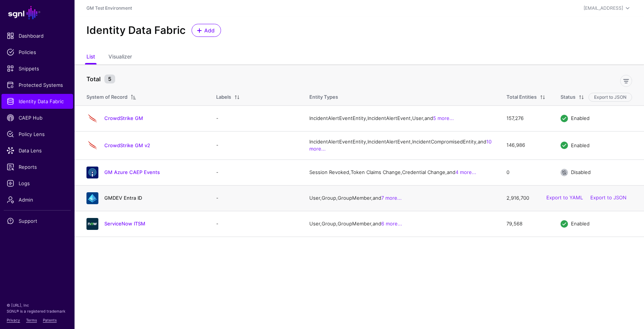 The image size is (644, 329). What do you see at coordinates (37, 13) in the screenshot?
I see `a: SGNL` at bounding box center [37, 13].